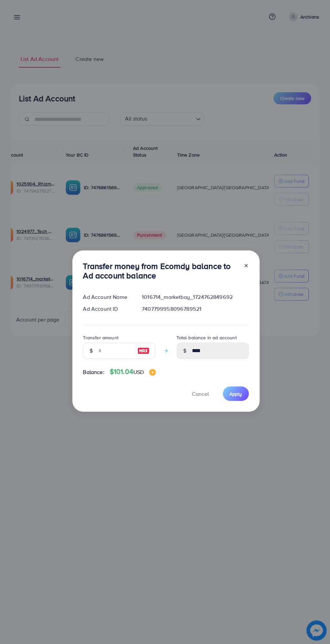 The height and width of the screenshot is (644, 330). Describe the element at coordinates (107, 297) in the screenshot. I see `div: Ad Account Name` at that location.